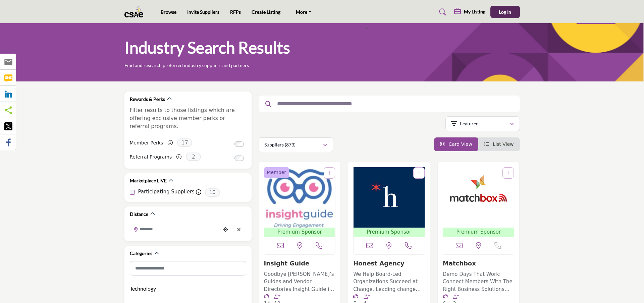  What do you see at coordinates (151, 157) in the screenshot?
I see `label: Referral Programs` at bounding box center [151, 157].